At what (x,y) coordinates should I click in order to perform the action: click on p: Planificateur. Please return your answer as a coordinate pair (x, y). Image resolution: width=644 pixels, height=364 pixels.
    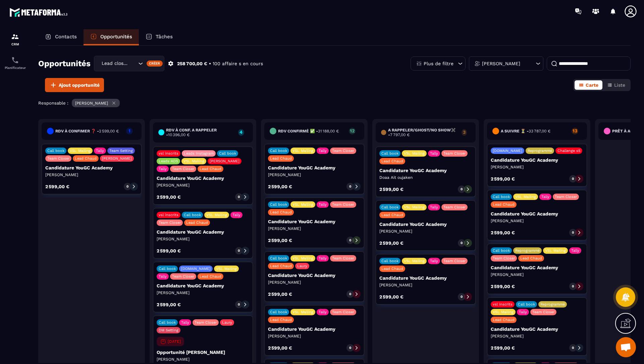
    Looking at the image, I should click on (15, 68).